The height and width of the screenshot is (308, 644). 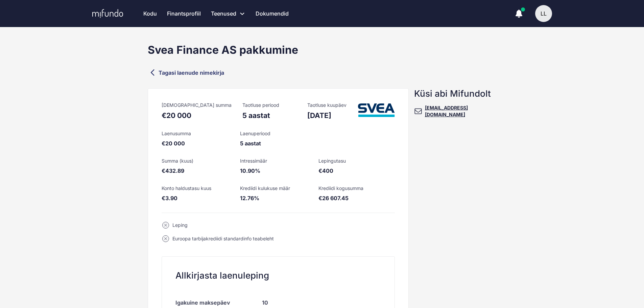 What do you see at coordinates (376, 110) in the screenshot?
I see `img: Svea Finance AS` at bounding box center [376, 110].